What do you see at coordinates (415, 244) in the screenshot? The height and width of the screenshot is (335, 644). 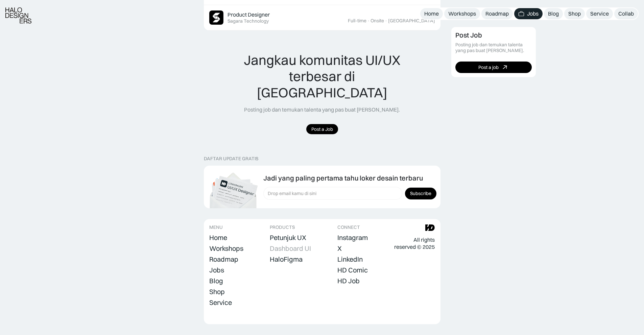 I see `div: All rights reserved © 2025` at bounding box center [415, 244].